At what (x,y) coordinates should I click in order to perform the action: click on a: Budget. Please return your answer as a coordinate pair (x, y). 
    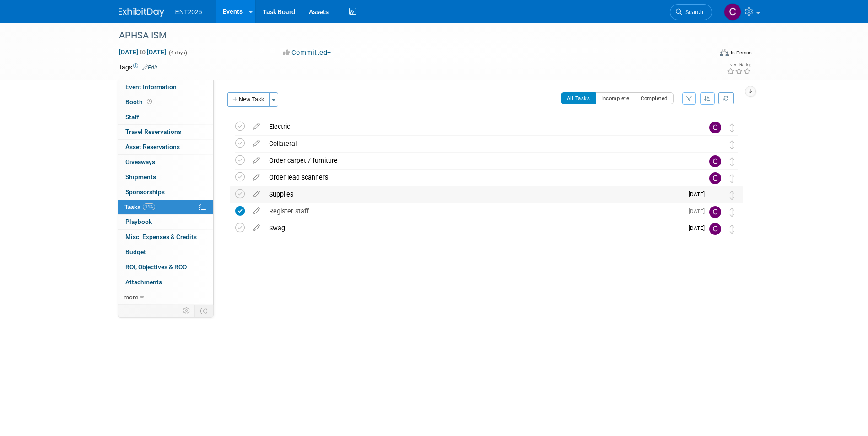
    Looking at the image, I should click on (166, 252).